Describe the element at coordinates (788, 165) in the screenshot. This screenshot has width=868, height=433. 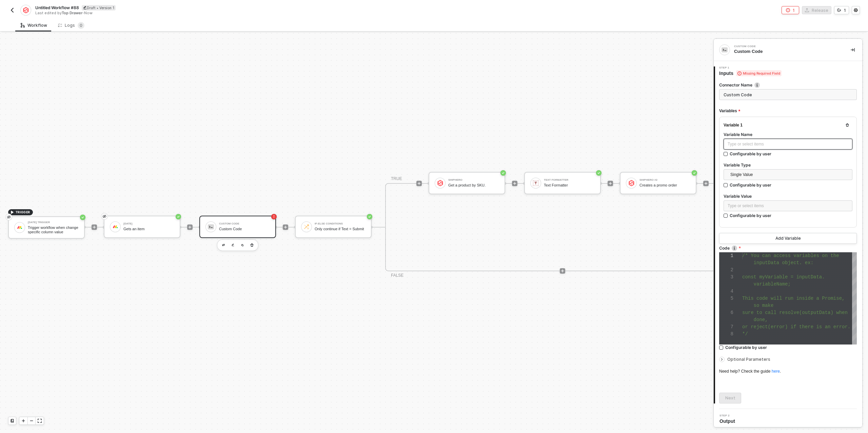
I see `label: Variable Type` at that location.